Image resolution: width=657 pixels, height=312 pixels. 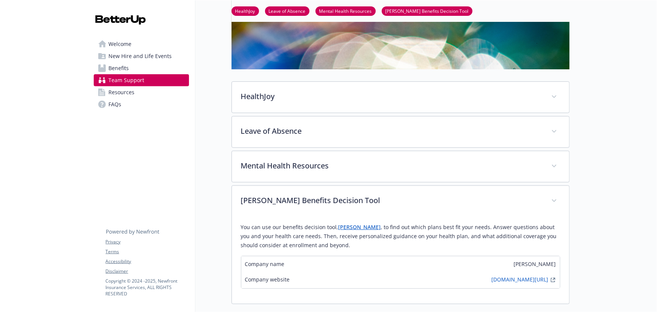 I want to click on a: FAQs, so click(x=141, y=104).